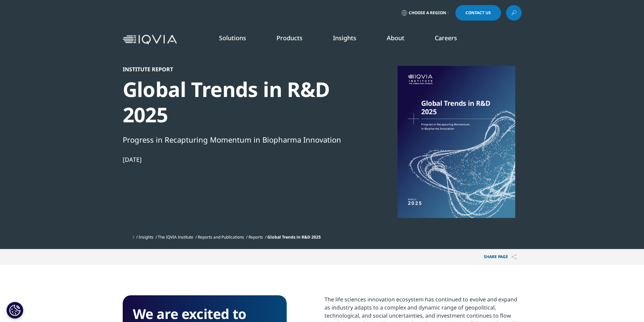  I want to click on div: Institute Report, so click(239, 70).